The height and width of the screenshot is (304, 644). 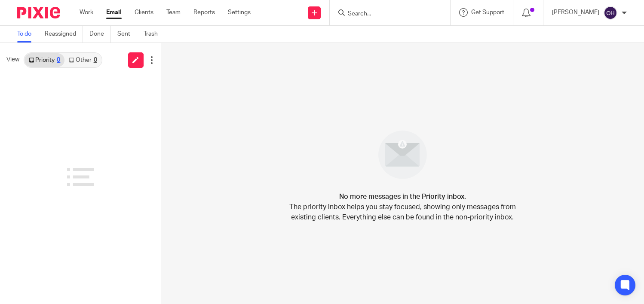 I want to click on span: Get Support, so click(x=487, y=13).